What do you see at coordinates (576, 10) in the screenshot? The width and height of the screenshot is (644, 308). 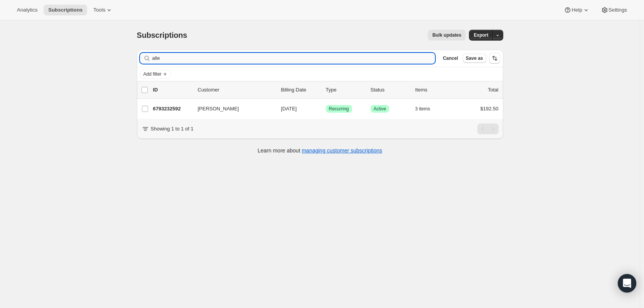 I see `button: Help` at bounding box center [576, 10].